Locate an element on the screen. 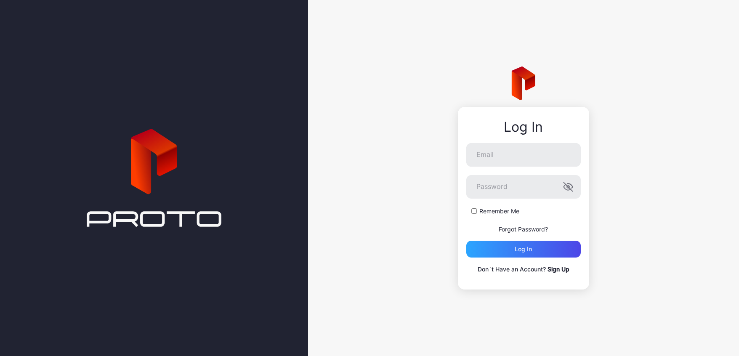 Image resolution: width=739 pixels, height=356 pixels. button: Password is located at coordinates (568, 187).